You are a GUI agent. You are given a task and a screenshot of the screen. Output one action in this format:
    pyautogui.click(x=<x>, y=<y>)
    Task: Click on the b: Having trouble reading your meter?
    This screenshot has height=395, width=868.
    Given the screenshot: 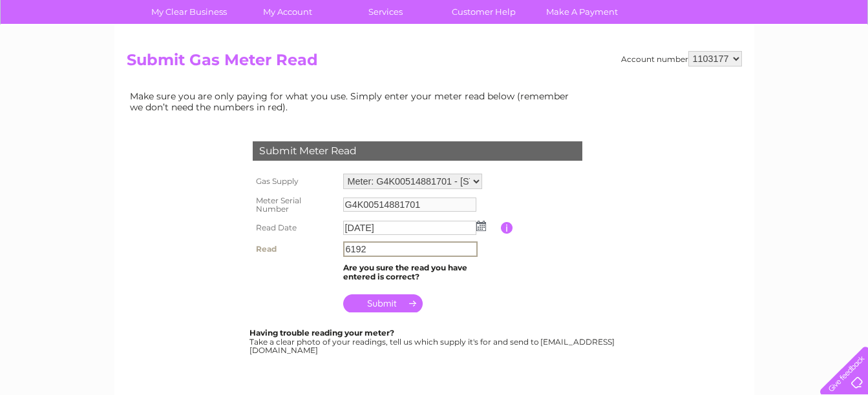 What is the action you would take?
    pyautogui.click(x=322, y=332)
    